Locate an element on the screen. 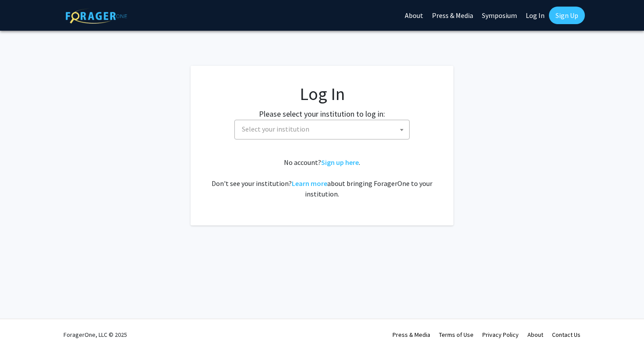 This screenshot has height=350, width=644. a: Press & Media is located at coordinates (411, 335).